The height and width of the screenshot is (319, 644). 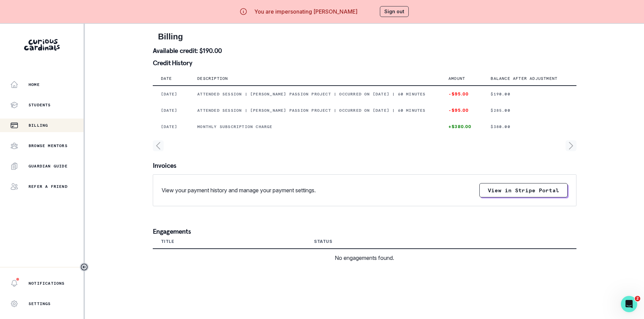 What do you see at coordinates (461, 127) in the screenshot?
I see `p: +$380.00` at bounding box center [461, 127].